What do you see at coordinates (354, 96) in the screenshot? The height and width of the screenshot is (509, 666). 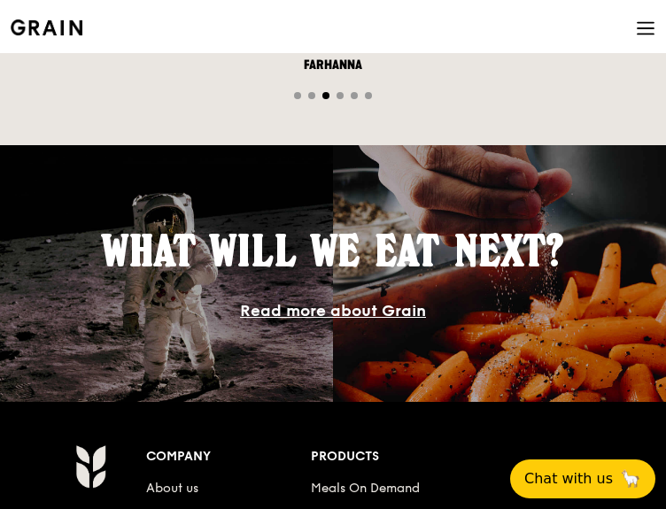 I see `span: Go to slide 5` at bounding box center [354, 96].